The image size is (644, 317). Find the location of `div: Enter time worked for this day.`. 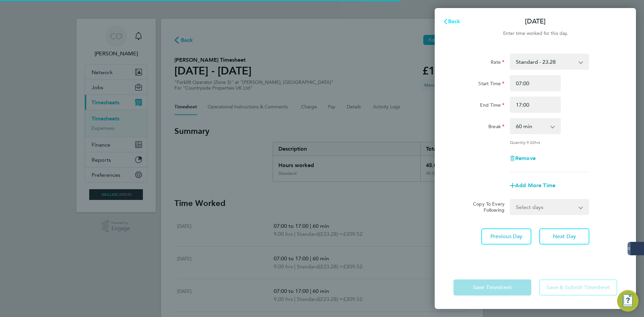

div: Enter time worked for this day. is located at coordinates (535, 33).